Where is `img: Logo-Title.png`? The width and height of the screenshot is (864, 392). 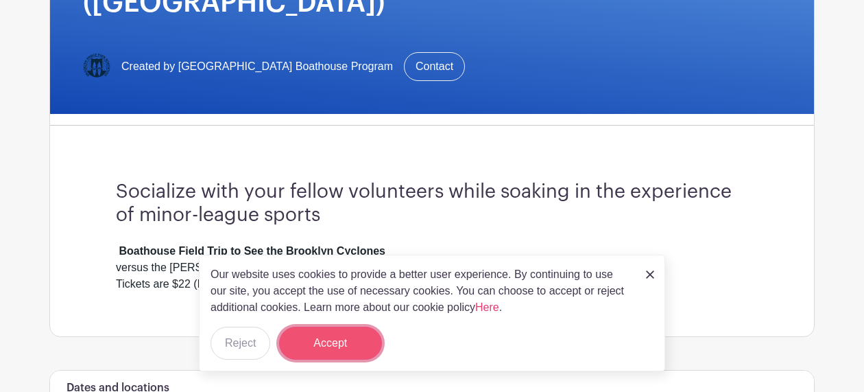 img: Logo-Title.png is located at coordinates (97, 67).